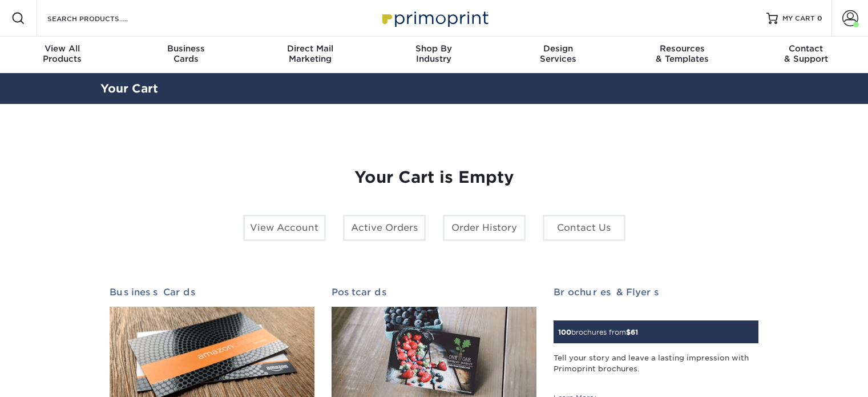  What do you see at coordinates (435, 18) in the screenshot?
I see `img: Primoprint` at bounding box center [435, 18].